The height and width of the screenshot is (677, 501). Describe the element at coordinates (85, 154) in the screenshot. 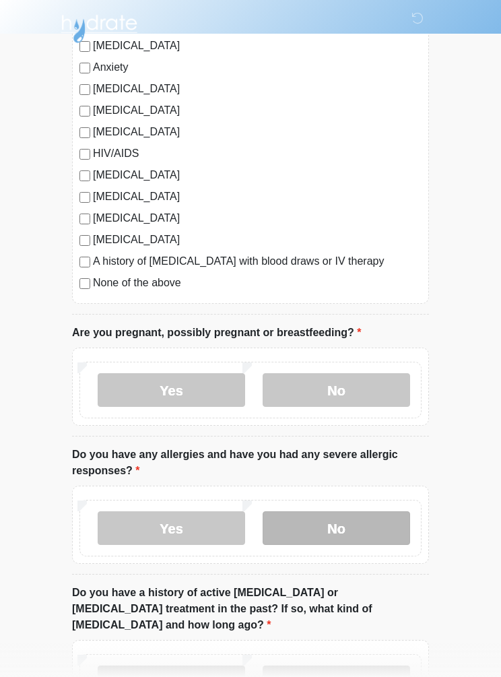

I see `input: HIV/AIDS` at that location.